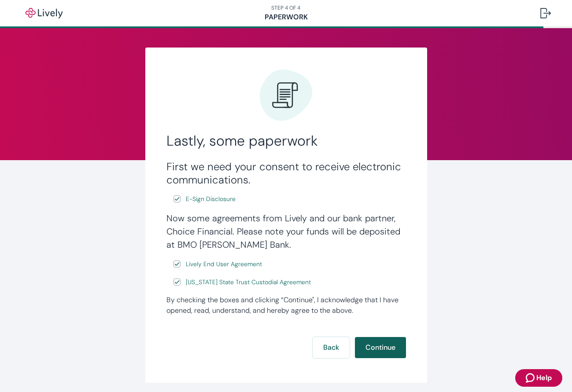 The height and width of the screenshot is (392, 572). I want to click on h2: Lastly, some paperwork, so click(286, 141).